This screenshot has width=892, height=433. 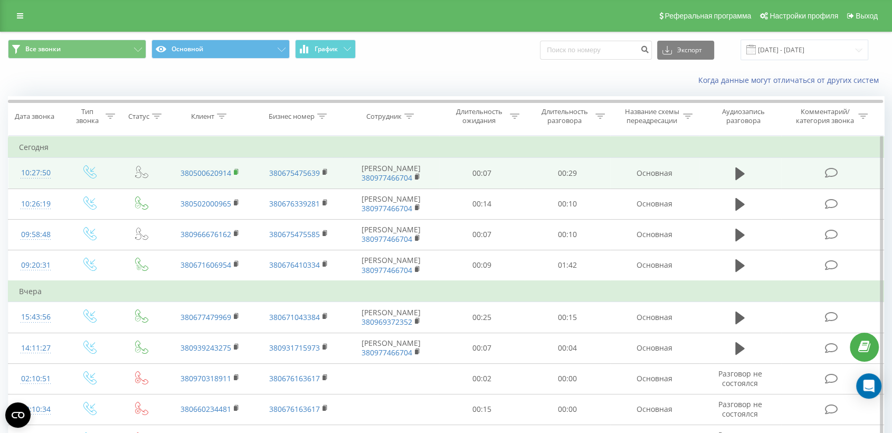 I want to click on div: 10:27:50, so click(x=35, y=173).